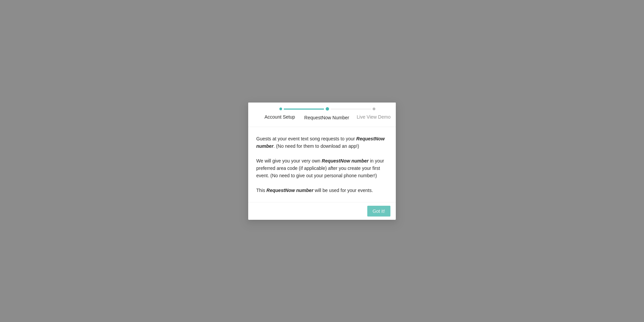 The image size is (644, 322). Describe the element at coordinates (320, 176) in the screenshot. I see `span: We will give you your very own in your preferred area code (if applicable) after you create your ...` at that location.